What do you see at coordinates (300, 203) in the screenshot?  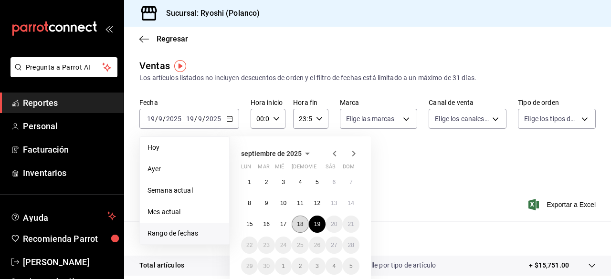 I see `button: 11 de septiembre de 2025` at bounding box center [300, 203].